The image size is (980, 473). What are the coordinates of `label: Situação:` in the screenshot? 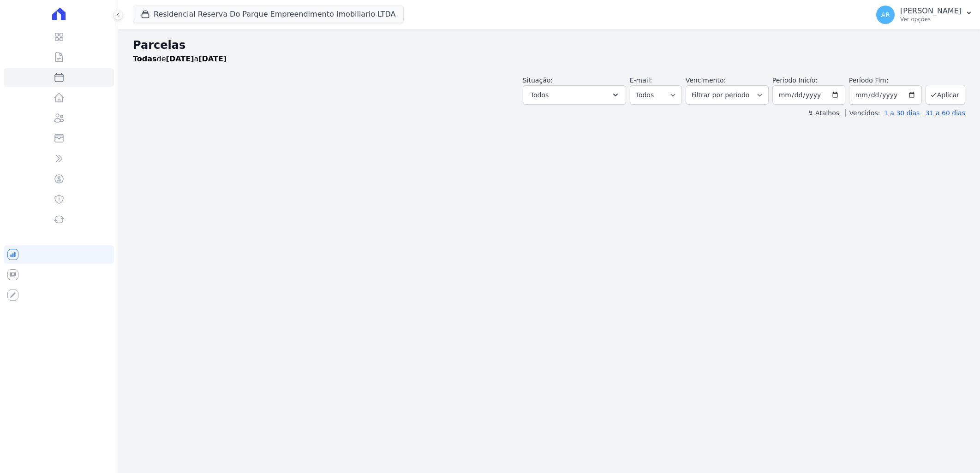 It's located at (538, 80).